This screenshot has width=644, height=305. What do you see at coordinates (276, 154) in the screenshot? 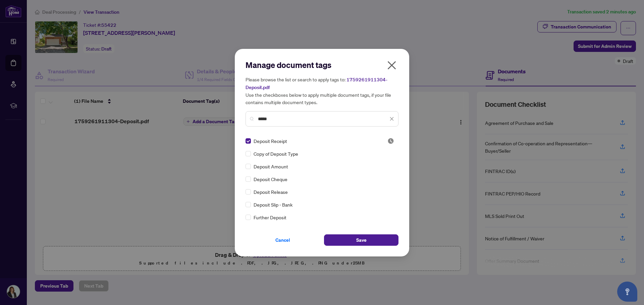
I see `span: Copy of Deposit Type` at bounding box center [276, 154].